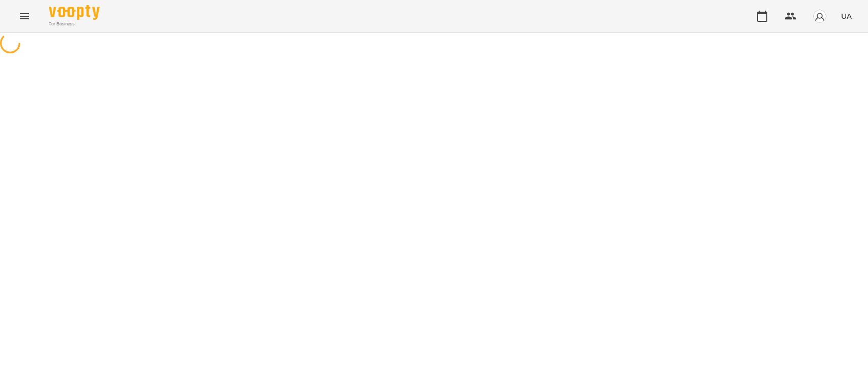  What do you see at coordinates (24, 16) in the screenshot?
I see `button: Menu` at bounding box center [24, 16].